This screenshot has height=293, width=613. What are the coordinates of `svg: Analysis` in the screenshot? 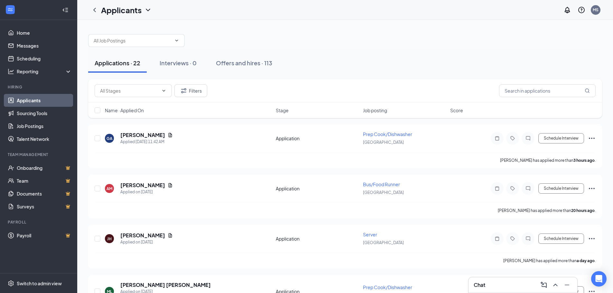 It's located at (11, 71).